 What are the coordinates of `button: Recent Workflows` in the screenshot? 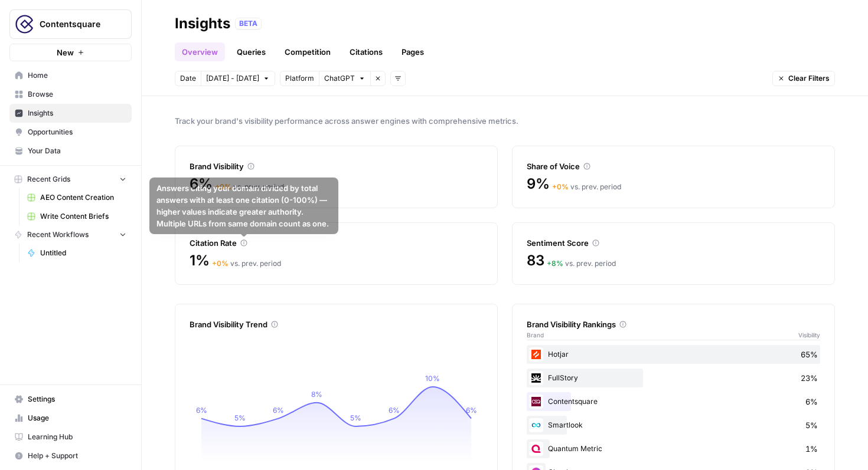 It's located at (71, 235).